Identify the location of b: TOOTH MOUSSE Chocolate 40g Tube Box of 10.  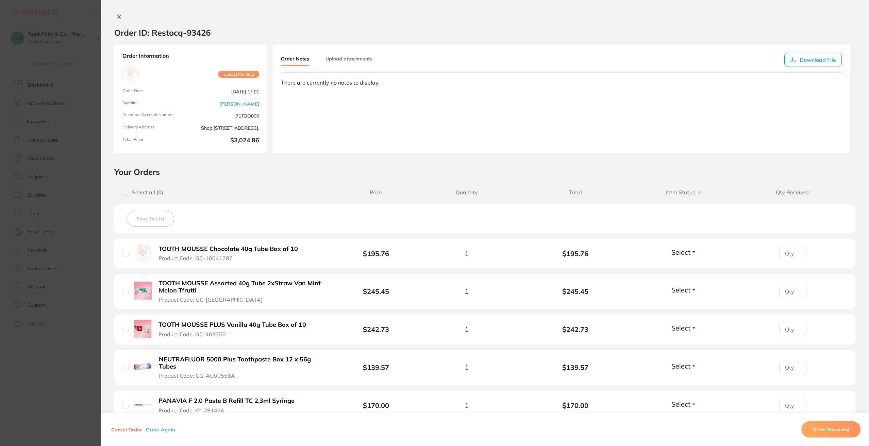
(228, 249).